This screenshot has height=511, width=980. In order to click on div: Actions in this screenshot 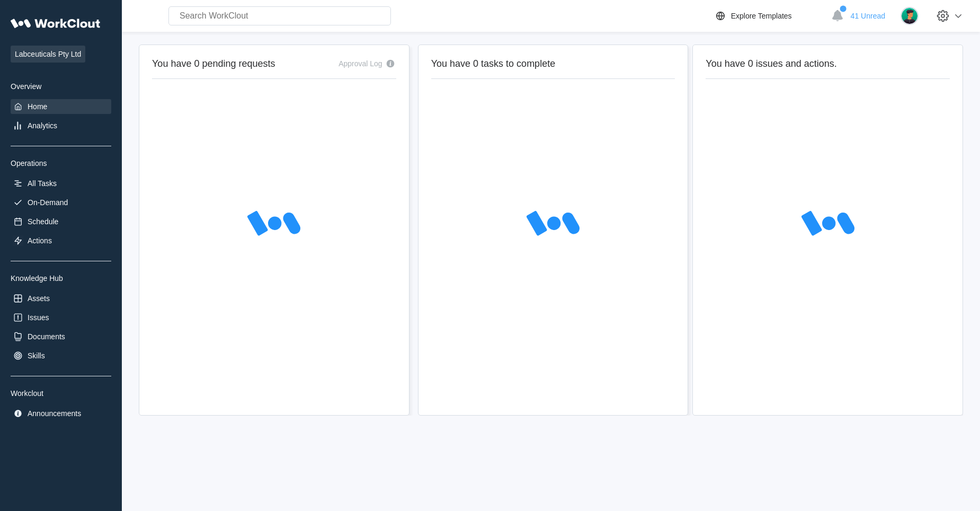, I will do `click(39, 241)`.